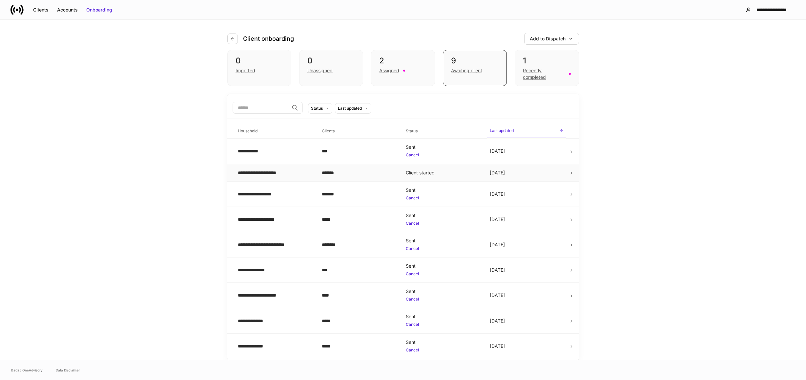  Describe the element at coordinates (547, 61) in the screenshot. I see `div: 1` at that location.